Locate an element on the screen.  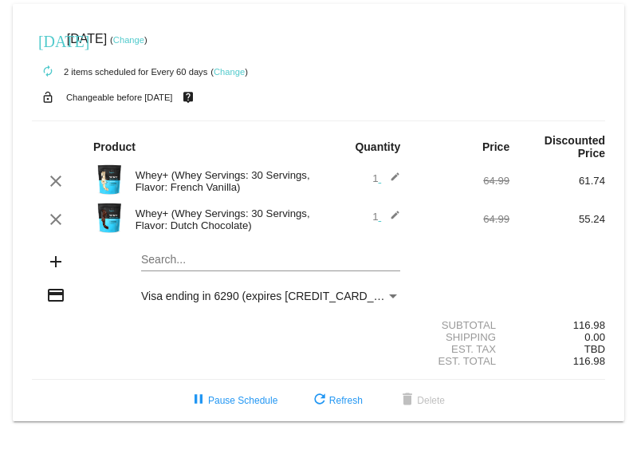
img: Image-1-Carousel-Whey-2lb-Dutch-Chocolate-no-badge-Transp.png is located at coordinates (109, 218).